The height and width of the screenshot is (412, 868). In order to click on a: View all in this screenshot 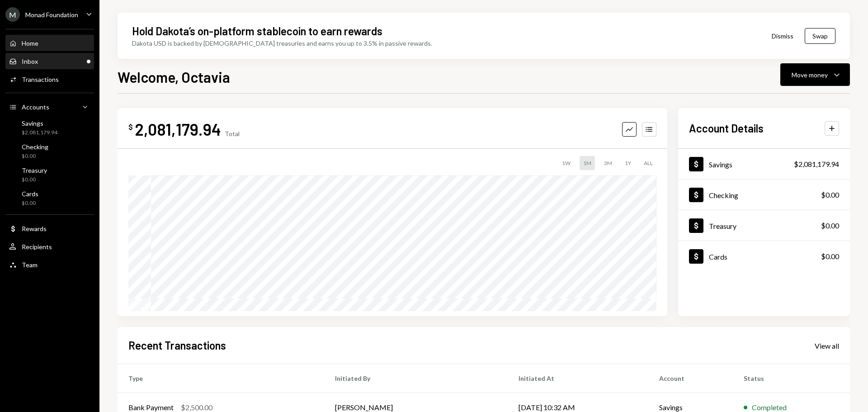, I will do `click(827, 346)`.